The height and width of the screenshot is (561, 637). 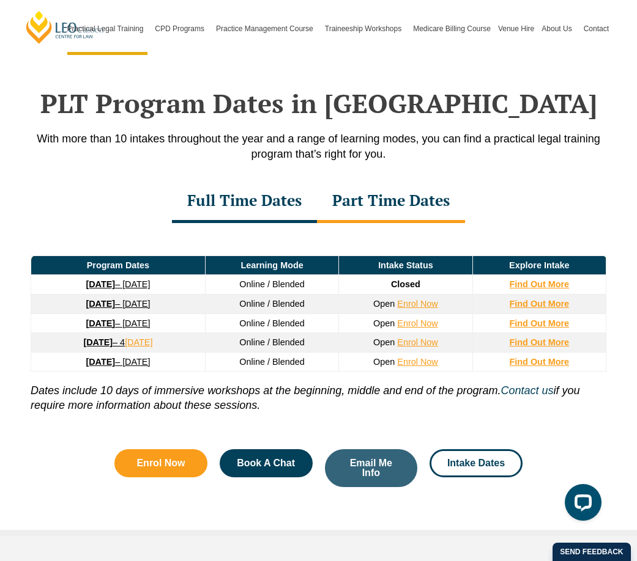 I want to click on a: Contact, so click(x=596, y=29).